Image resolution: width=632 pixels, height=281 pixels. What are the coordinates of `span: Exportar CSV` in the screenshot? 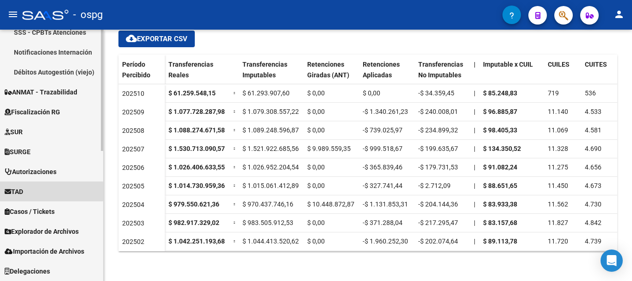 It's located at (156, 39).